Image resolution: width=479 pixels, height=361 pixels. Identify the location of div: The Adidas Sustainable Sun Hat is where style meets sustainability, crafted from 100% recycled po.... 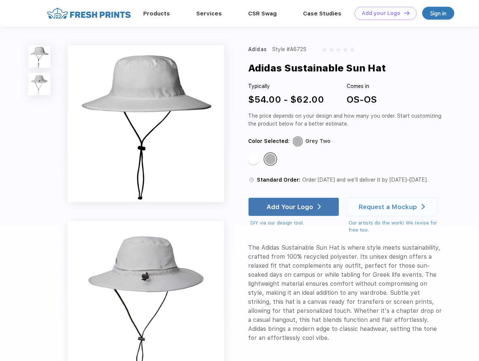
(347, 293).